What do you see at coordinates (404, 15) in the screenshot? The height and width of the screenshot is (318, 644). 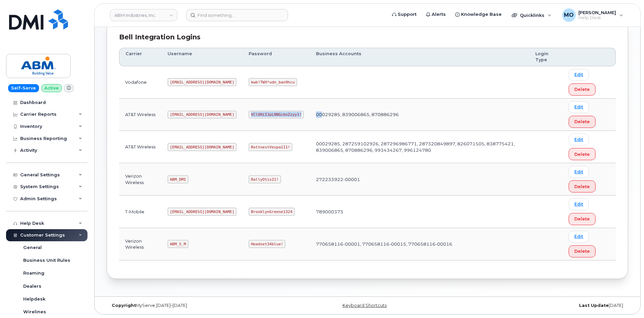 I see `a: Support` at bounding box center [404, 15].